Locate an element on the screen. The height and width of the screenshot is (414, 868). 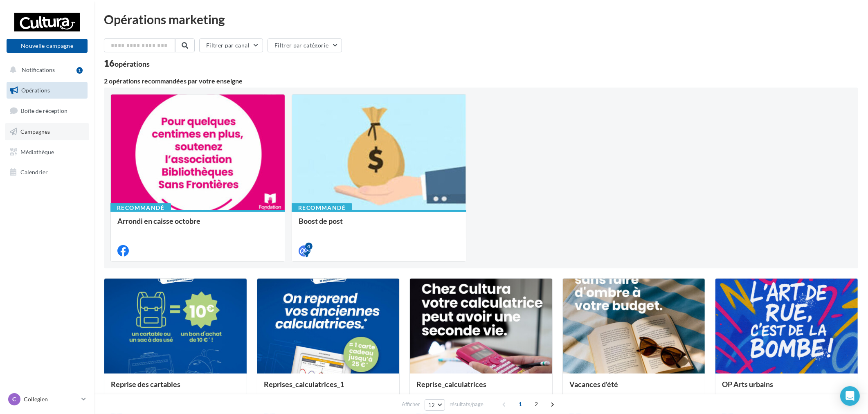
div: 16 is located at coordinates (127, 63).